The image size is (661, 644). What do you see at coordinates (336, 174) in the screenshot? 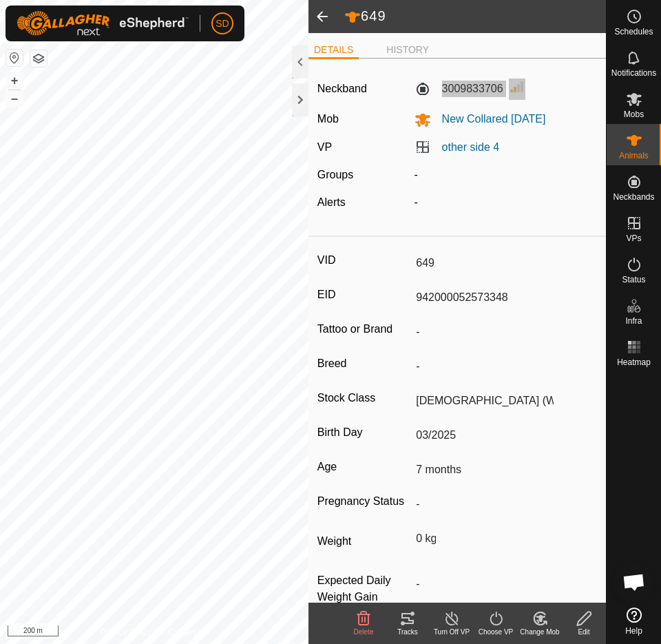
I see `label: Groups` at bounding box center [336, 174].